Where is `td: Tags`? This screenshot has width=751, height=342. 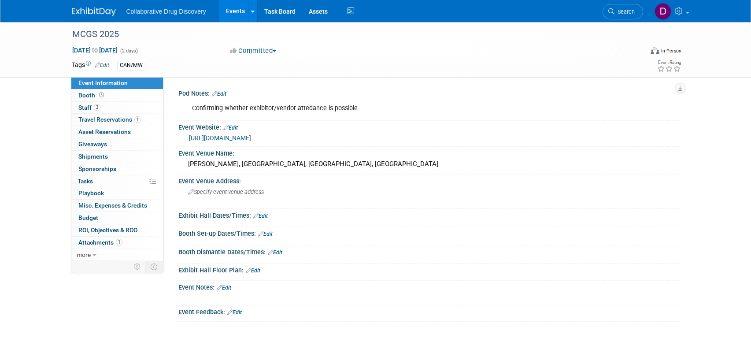
td: Tags is located at coordinates (90, 65).